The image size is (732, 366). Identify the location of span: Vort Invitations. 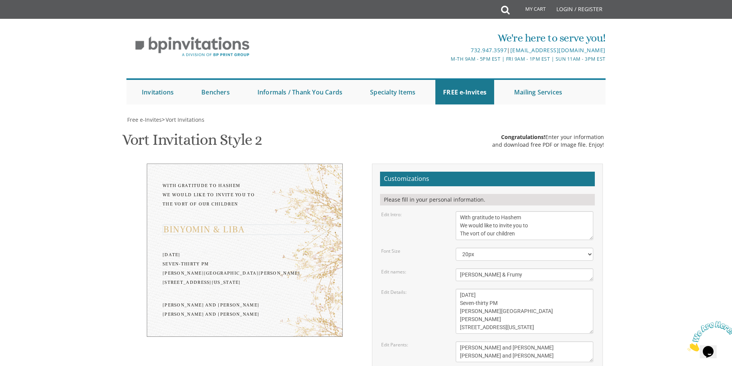
(185, 119).